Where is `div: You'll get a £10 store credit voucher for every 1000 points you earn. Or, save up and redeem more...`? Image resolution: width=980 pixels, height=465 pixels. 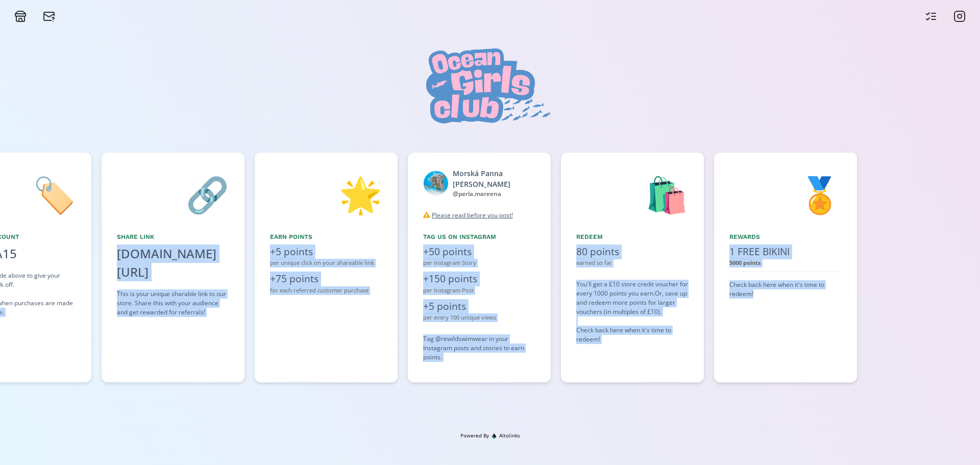
div: You'll get a £10 store credit voucher for every 1000 points you earn. Or, save up and redeem more... is located at coordinates (633, 312).